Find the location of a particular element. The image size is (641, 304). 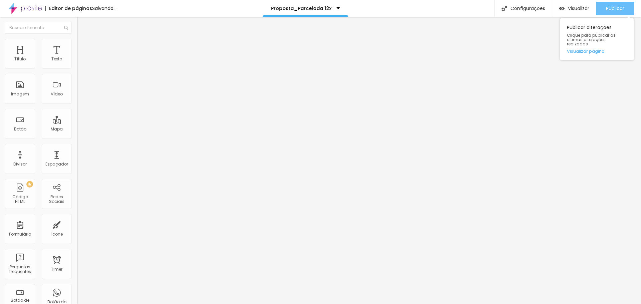

span: Publicar is located at coordinates (615, 8).